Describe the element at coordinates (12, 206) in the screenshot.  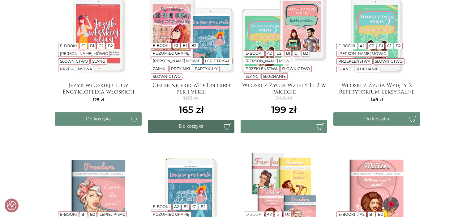
I see `button: Preferencje co do zgód` at that location.